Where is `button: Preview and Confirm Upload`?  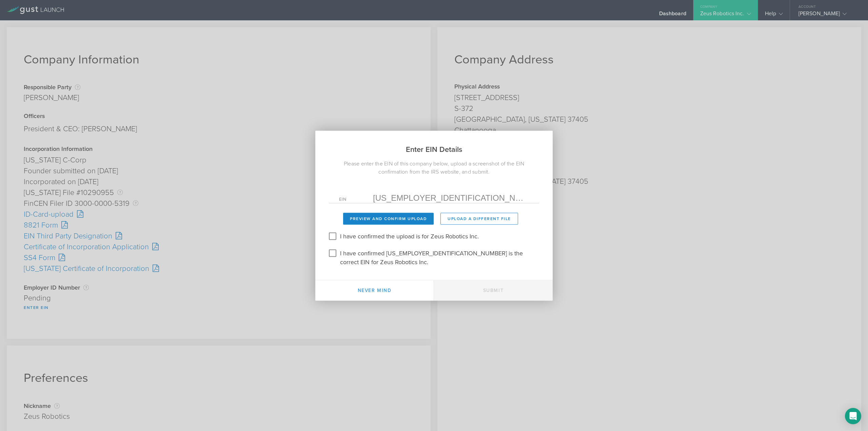 button: Preview and Confirm Upload is located at coordinates (388, 218).